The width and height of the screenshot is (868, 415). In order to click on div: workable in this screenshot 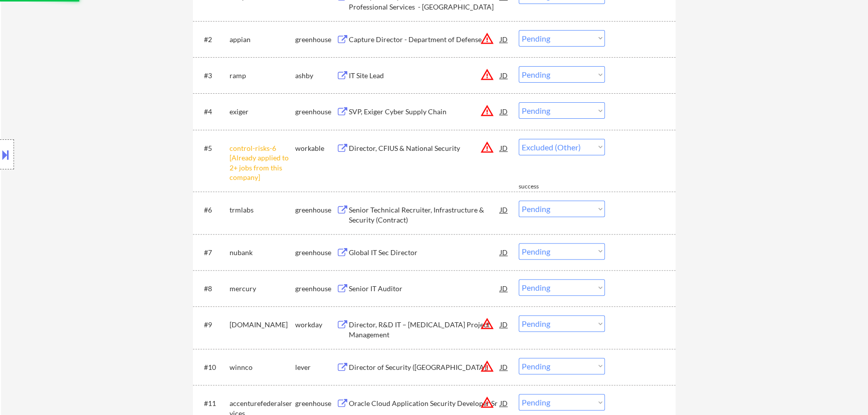, I will do `click(316, 148)`.